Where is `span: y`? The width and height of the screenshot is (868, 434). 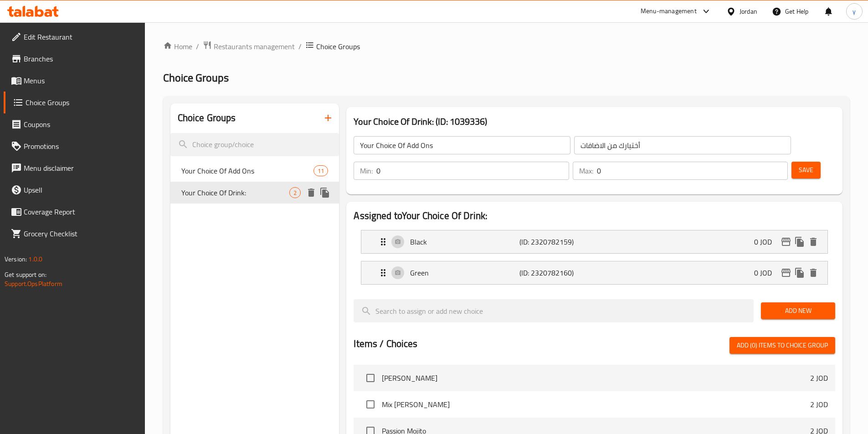
span: y is located at coordinates (854, 11).